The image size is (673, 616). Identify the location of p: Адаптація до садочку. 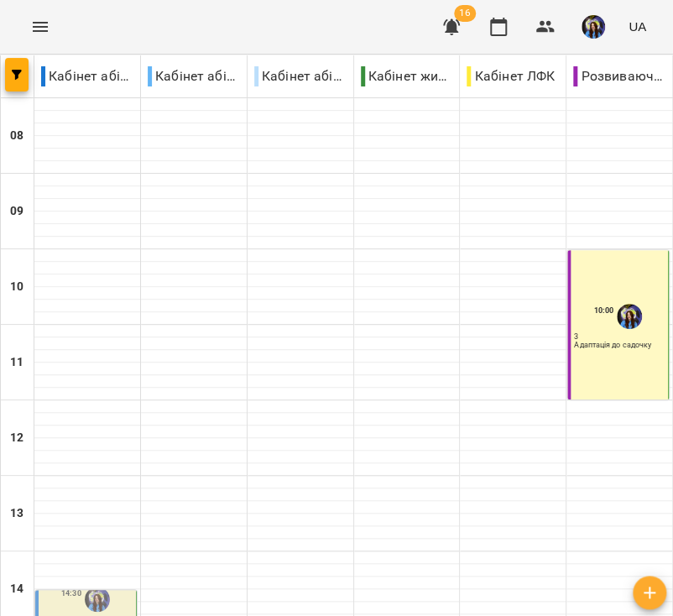
(612, 344).